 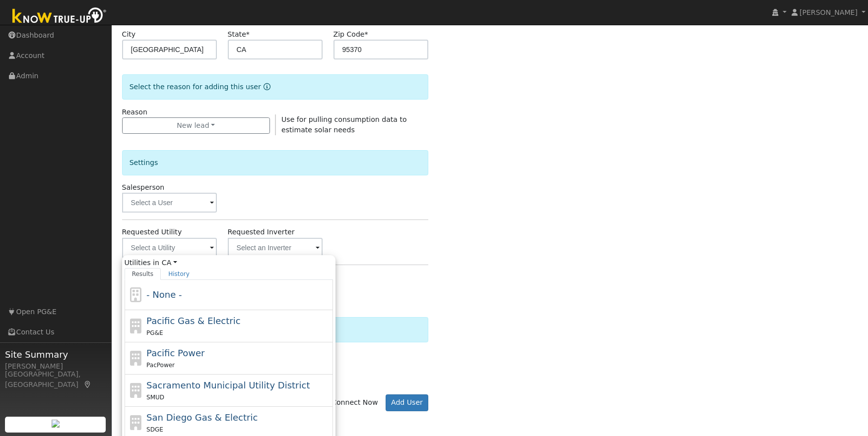 I want to click on span: Pacific Power, so click(x=175, y=353).